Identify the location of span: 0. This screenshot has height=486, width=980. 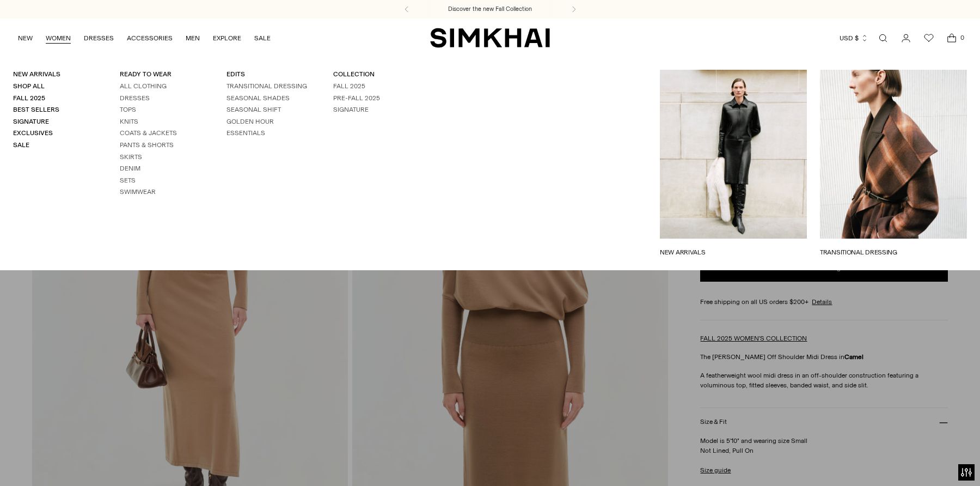
(962, 37).